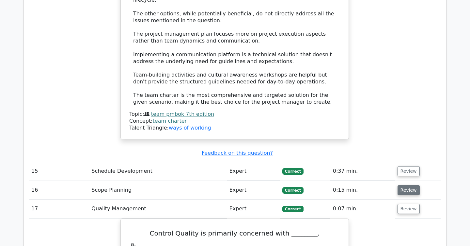 Image resolution: width=470 pixels, height=246 pixels. I want to click on a: team charter, so click(170, 120).